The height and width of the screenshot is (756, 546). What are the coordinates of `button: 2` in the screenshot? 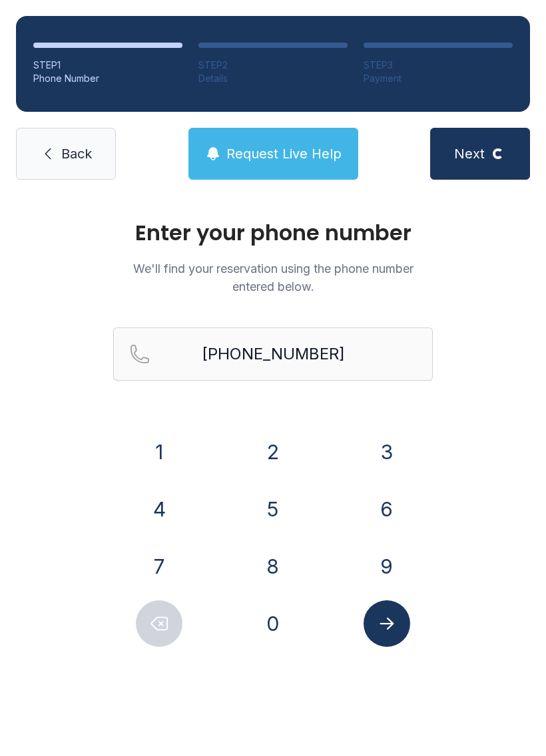 It's located at (273, 452).